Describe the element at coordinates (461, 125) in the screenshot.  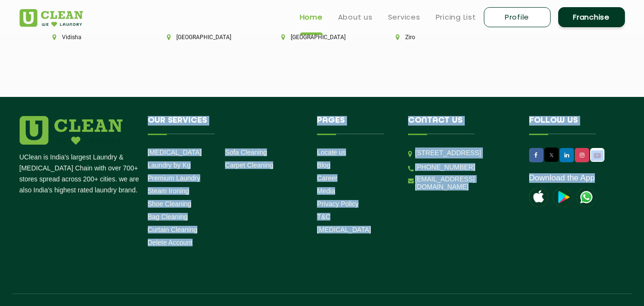
I see `h4: Contact us` at that location.